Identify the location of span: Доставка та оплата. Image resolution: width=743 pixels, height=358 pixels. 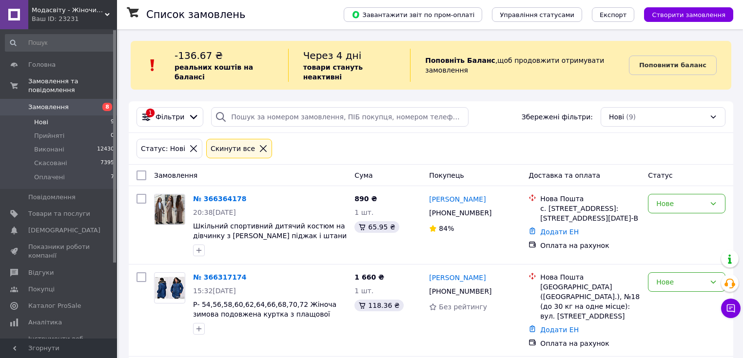
(564, 175).